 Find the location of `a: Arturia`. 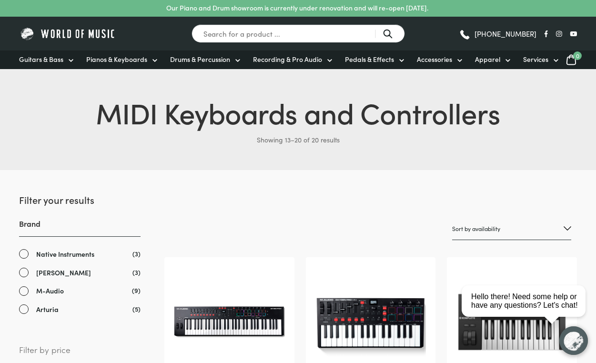

a: Arturia is located at coordinates (80, 309).